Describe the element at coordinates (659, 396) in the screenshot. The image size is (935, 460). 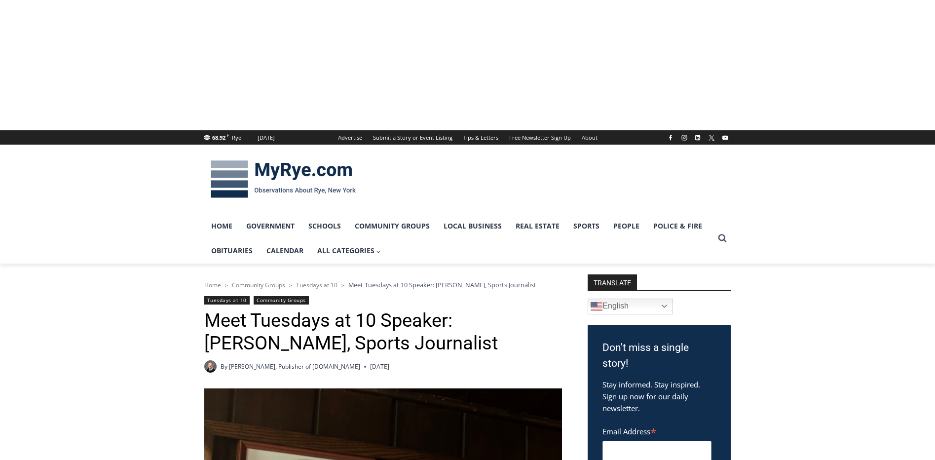
I see `p: Stay informed. Stay inspired. Sign up now for our daily newsletter.` at that location.